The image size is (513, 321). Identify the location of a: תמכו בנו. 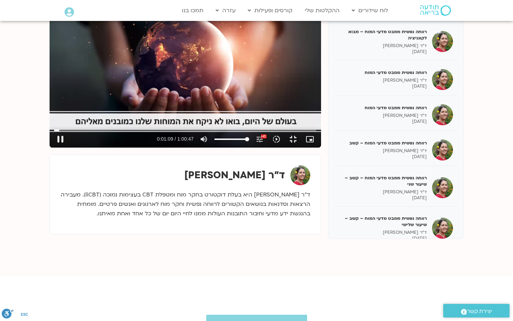
(193, 10).